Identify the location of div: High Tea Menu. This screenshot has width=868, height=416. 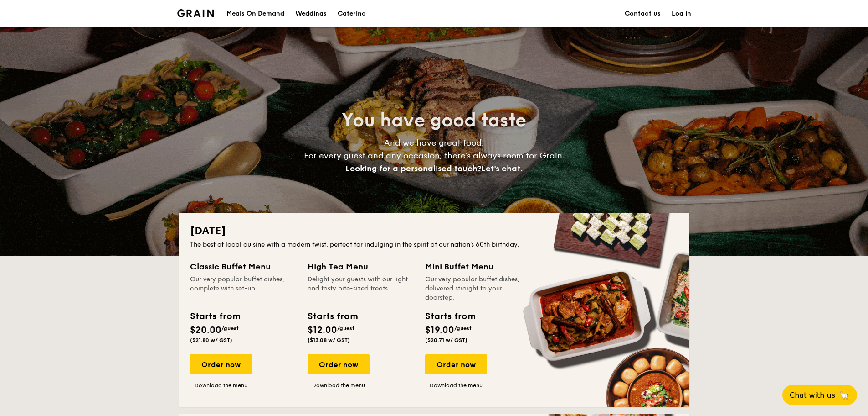
(361, 266).